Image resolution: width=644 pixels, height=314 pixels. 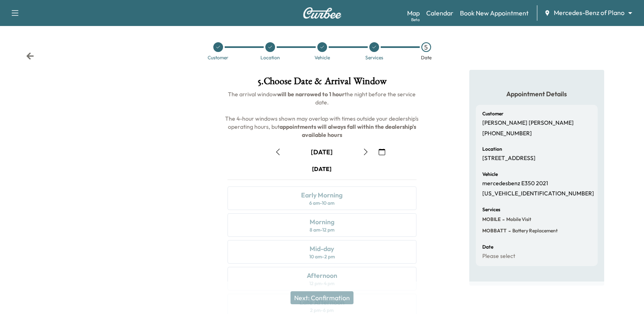 What do you see at coordinates (322, 58) in the screenshot?
I see `div: Vehicle` at bounding box center [322, 58].